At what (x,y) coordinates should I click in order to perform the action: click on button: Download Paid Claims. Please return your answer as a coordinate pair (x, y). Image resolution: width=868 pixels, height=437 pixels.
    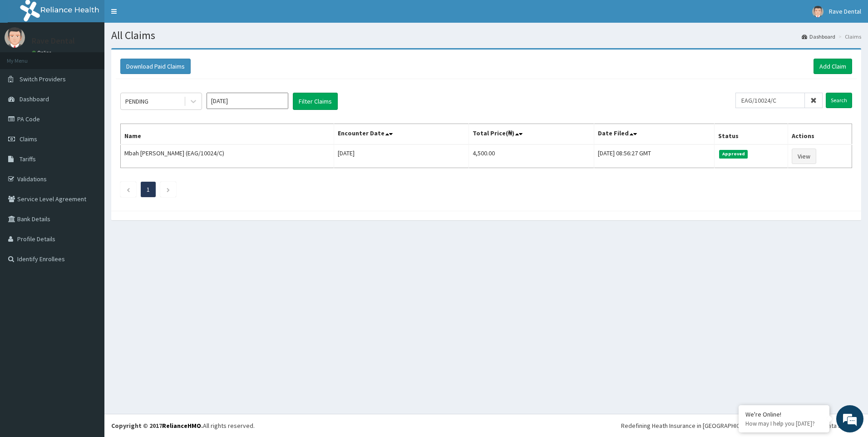
    Looking at the image, I should click on (155, 66).